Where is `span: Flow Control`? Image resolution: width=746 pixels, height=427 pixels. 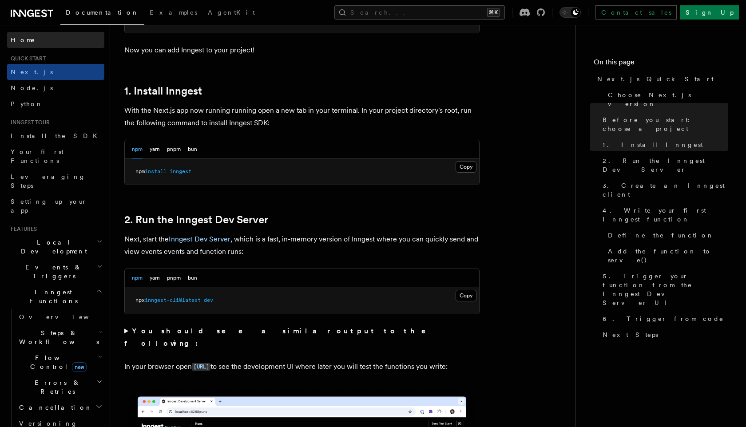
span: Flow Control is located at coordinates (56, 362).